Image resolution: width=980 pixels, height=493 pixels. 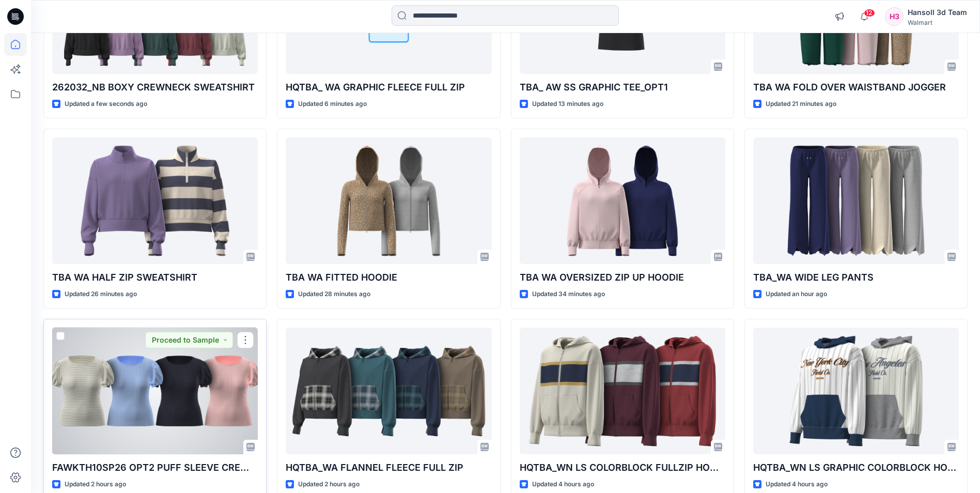 I want to click on a: TBA_WA WIDE LEG PANTS, so click(x=856, y=200).